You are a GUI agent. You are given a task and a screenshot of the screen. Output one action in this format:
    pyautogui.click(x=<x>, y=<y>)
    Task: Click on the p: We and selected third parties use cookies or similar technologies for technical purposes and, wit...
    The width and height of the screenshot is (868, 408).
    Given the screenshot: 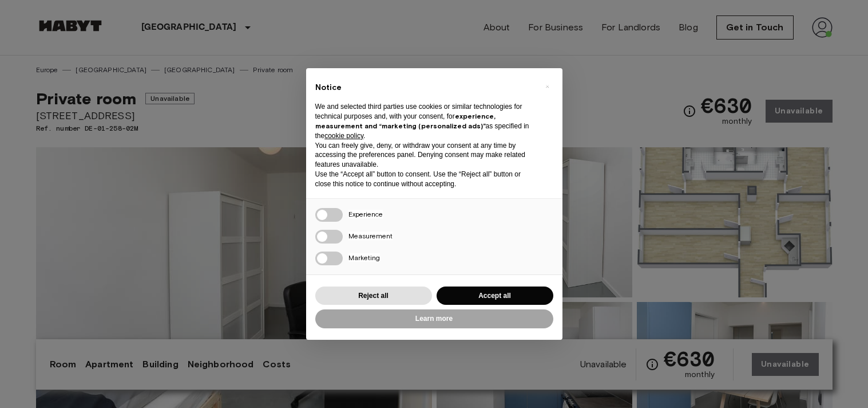 What is the action you would take?
    pyautogui.click(x=425, y=121)
    